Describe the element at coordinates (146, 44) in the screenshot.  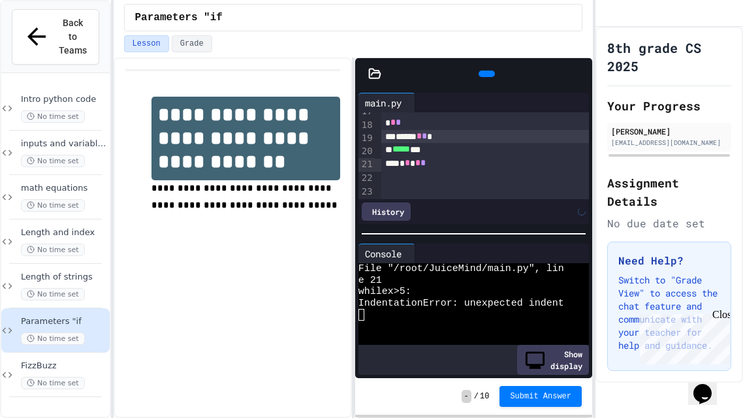
I see `button: Lesson` at that location.